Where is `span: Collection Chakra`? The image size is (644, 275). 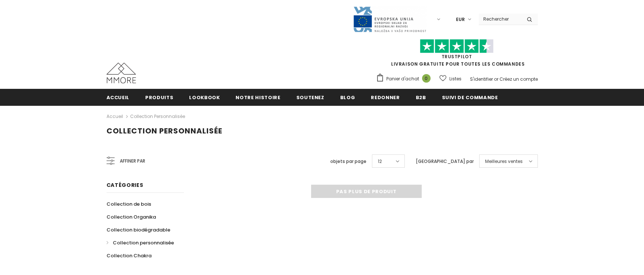 span: Collection Chakra is located at coordinates (129, 256).